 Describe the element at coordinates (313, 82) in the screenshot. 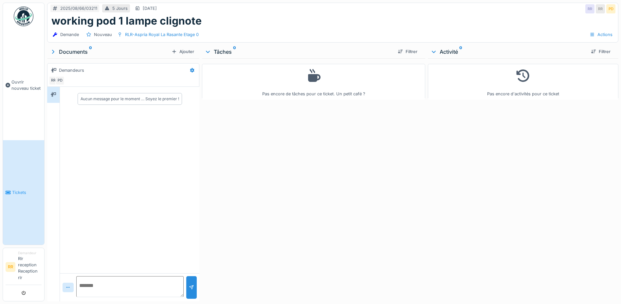

I see `div: Pas encore de tâches pour ce ticket. Un petit café ?` at that location.